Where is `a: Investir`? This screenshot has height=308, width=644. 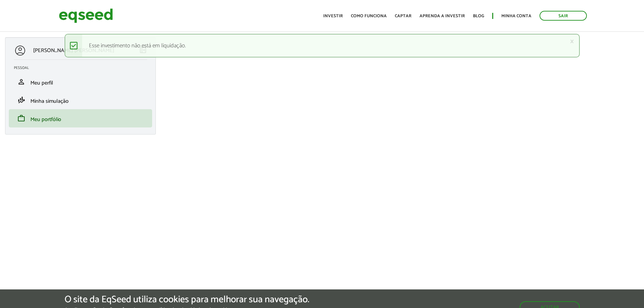
a: Investir is located at coordinates (333, 16).